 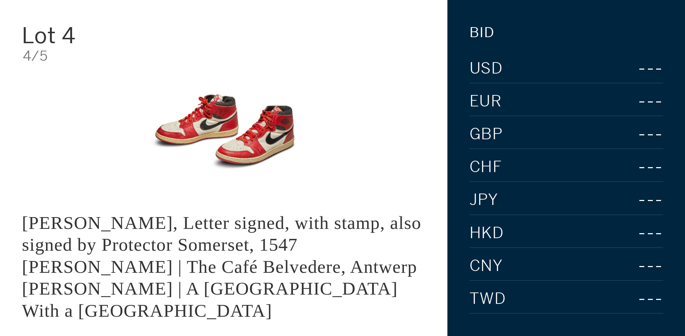 I want to click on div: 4/5, so click(x=224, y=56).